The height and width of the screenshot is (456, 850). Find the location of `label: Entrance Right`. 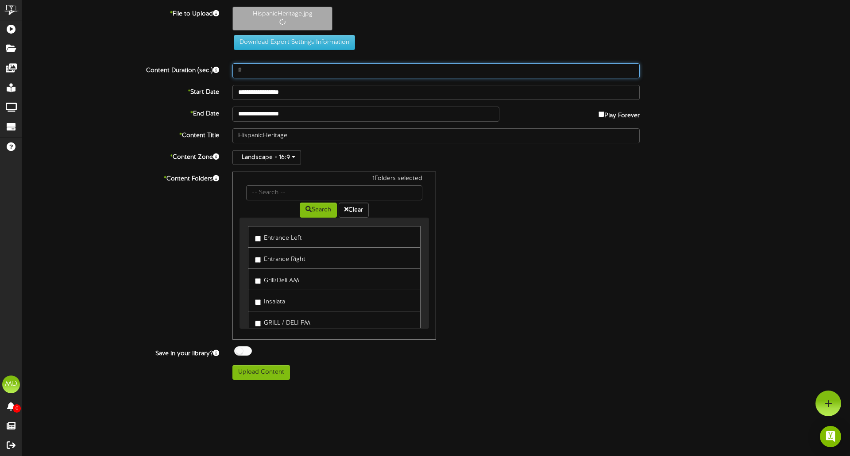

label: Entrance Right is located at coordinates (280, 258).